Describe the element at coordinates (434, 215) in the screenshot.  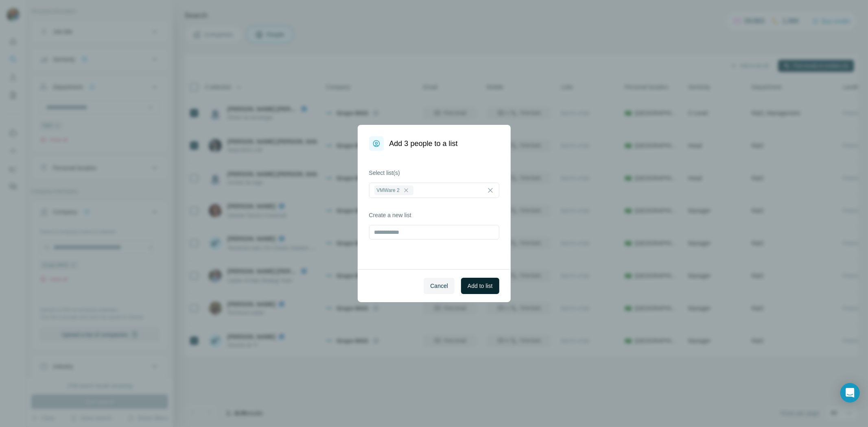
I see `label: Create a new list` at that location.